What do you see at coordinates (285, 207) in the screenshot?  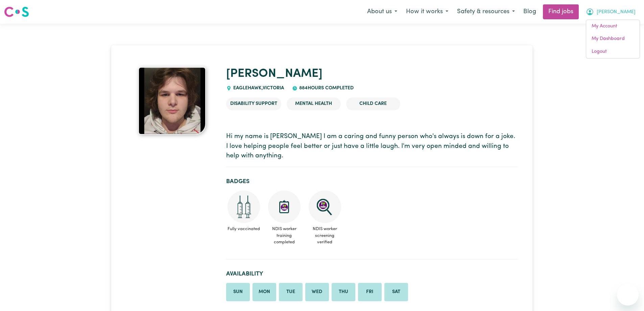 I see `img: CS Academy: Introduction to NDIS Worker Training course completed` at bounding box center [285, 207].